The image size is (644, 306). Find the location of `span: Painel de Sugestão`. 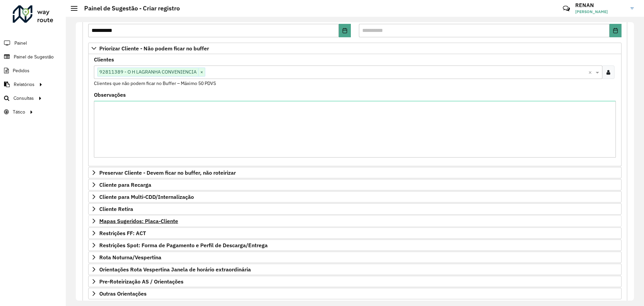

span: Painel de Sugestão is located at coordinates (34, 57).